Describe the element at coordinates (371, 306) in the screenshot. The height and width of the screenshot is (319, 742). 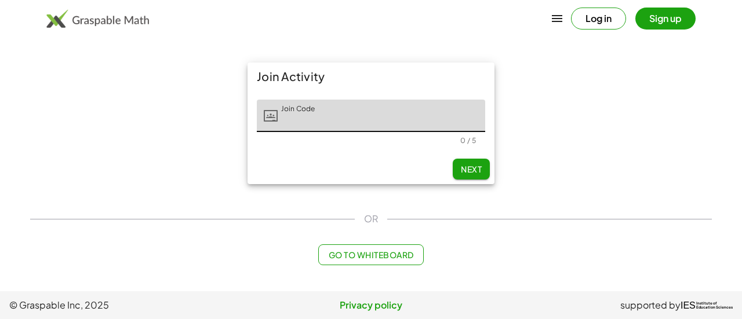
I see `a: Privacy policy` at that location.